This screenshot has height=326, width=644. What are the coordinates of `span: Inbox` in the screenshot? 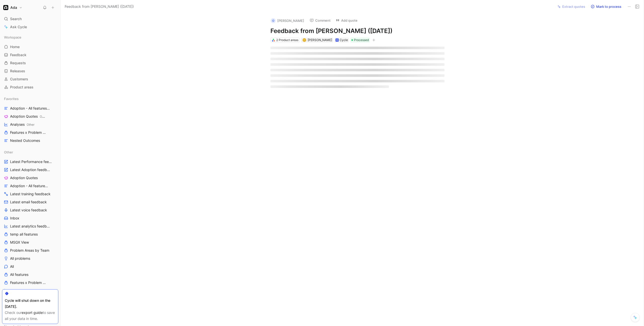 It's located at (15, 218).